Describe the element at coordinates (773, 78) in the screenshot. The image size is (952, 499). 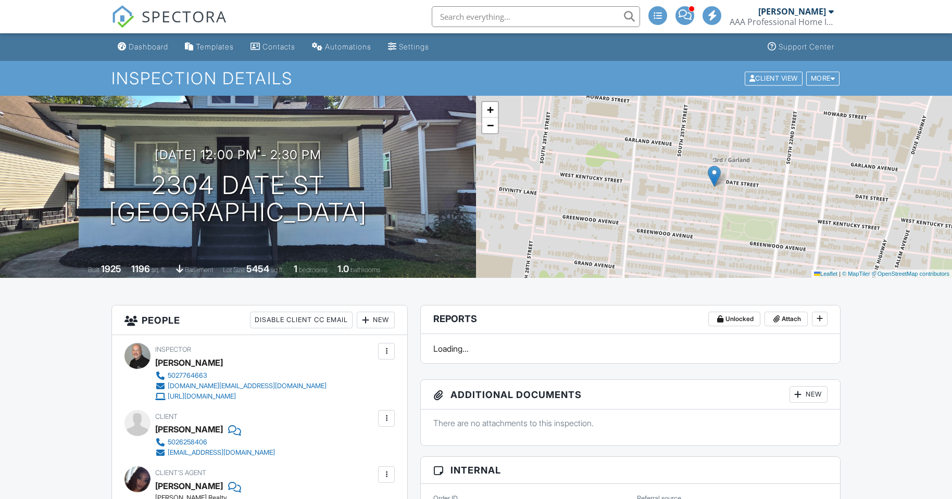
I see `div: Client View` at that location.